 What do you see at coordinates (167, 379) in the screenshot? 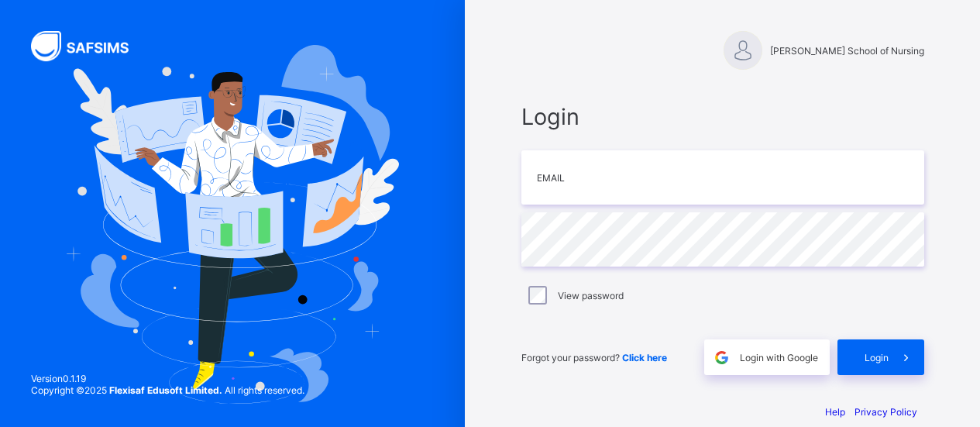
I see `span: Version 0.1.19` at bounding box center [167, 379].